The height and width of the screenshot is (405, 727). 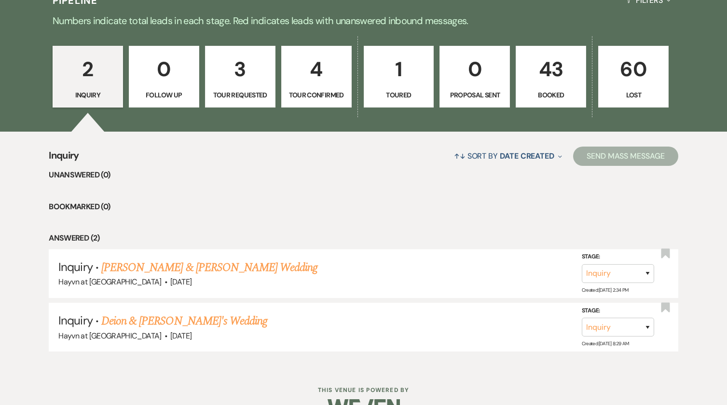 What do you see at coordinates (240, 77) in the screenshot?
I see `a: 3Tour Requested` at bounding box center [240, 77].